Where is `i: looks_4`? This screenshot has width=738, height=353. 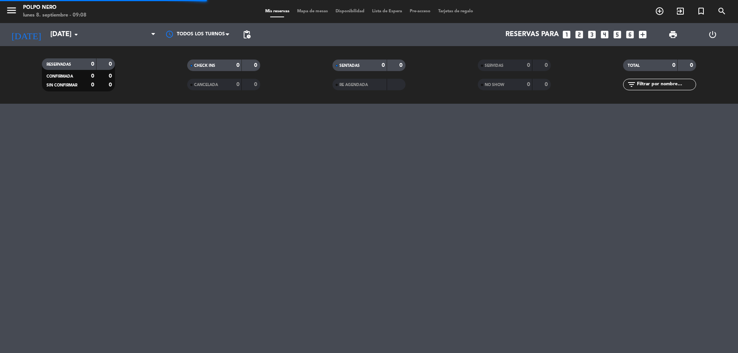 i: looks_4 is located at coordinates (605, 35).